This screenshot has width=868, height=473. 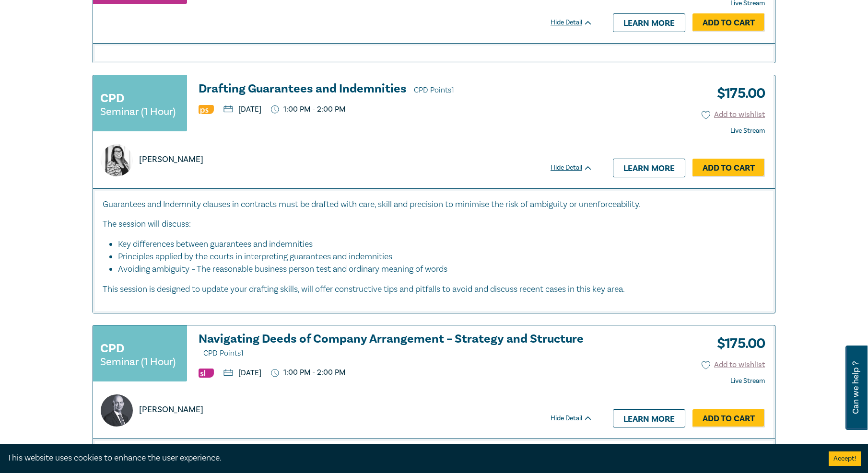 I want to click on p: Guarantees and Indemnity clauses in contracts must be drafted with care, skill and precision to m..., so click(x=434, y=205).